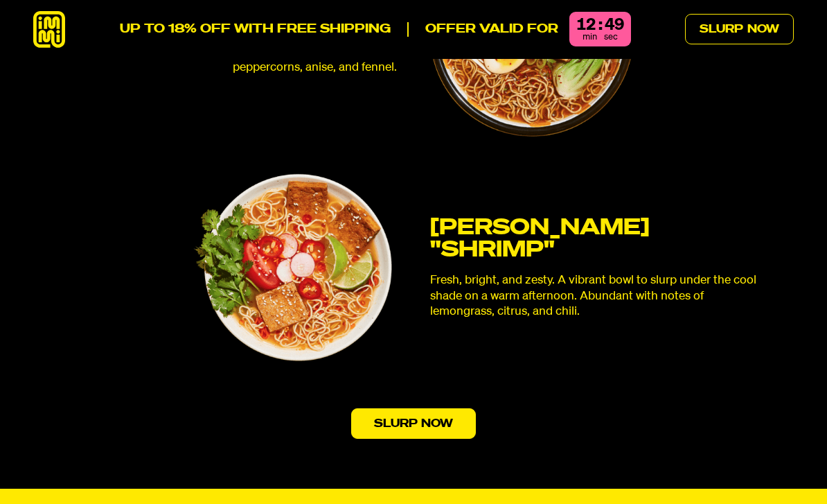 This screenshot has width=827, height=504. Describe the element at coordinates (615, 25) in the screenshot. I see `div: 49` at that location.